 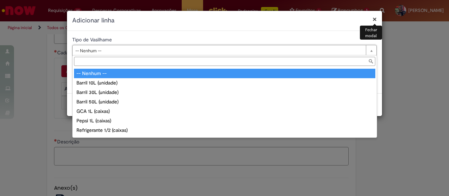 What do you see at coordinates (224, 102) in the screenshot?
I see `div: Barril 50L (unidade)` at bounding box center [224, 102].